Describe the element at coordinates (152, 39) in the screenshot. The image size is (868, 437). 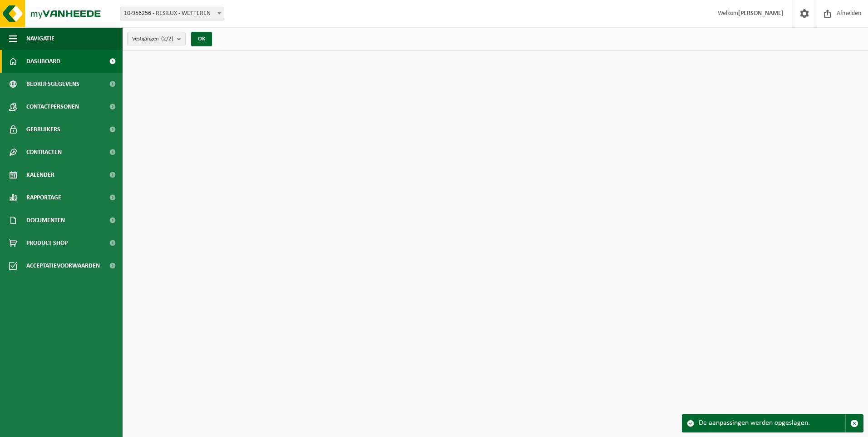
I see `span: Vestigingen` at that location.